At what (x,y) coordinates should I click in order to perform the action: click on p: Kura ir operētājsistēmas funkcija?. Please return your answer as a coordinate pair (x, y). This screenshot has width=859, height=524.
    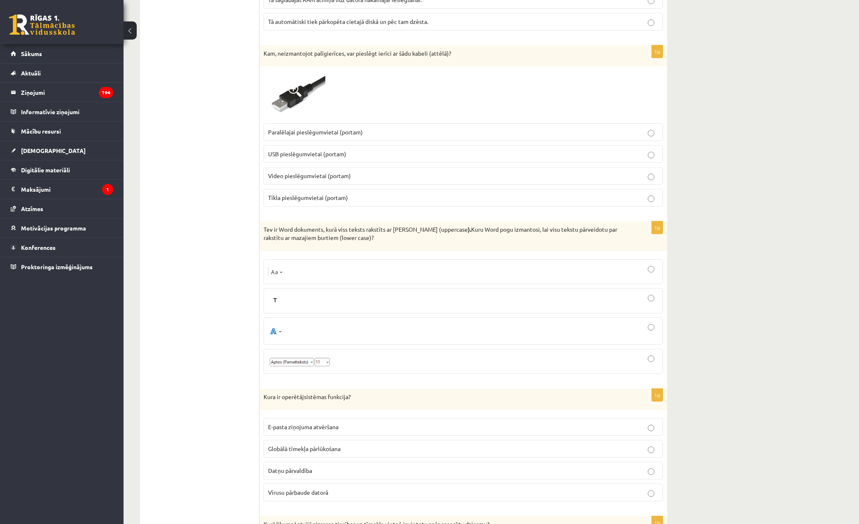
    Looking at the image, I should click on (443, 397).